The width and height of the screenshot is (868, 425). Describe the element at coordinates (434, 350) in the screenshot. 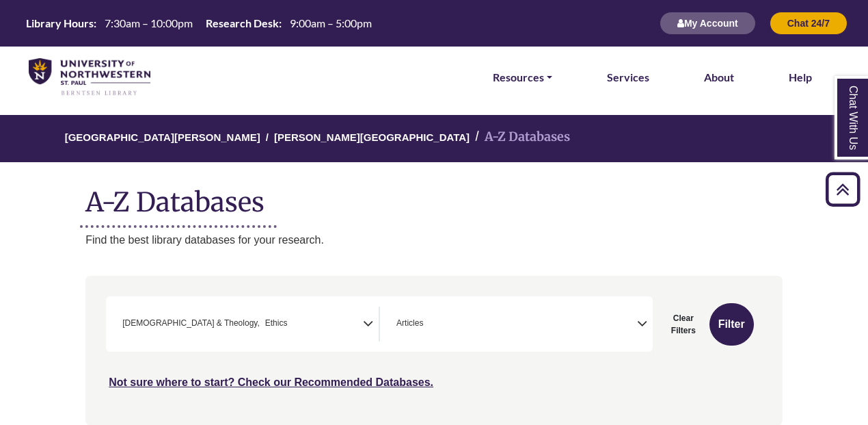

I see `nav: Search filters` at that location.